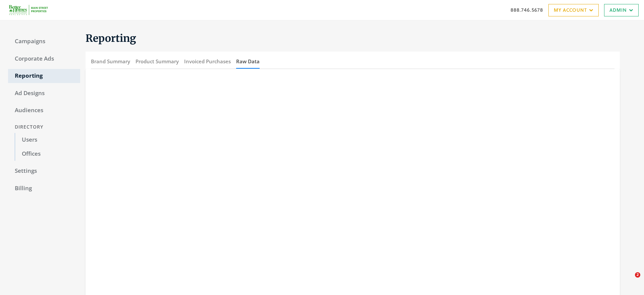 The width and height of the screenshot is (644, 295). Describe the element at coordinates (526, 10) in the screenshot. I see `a: 888.746.5678` at that location.